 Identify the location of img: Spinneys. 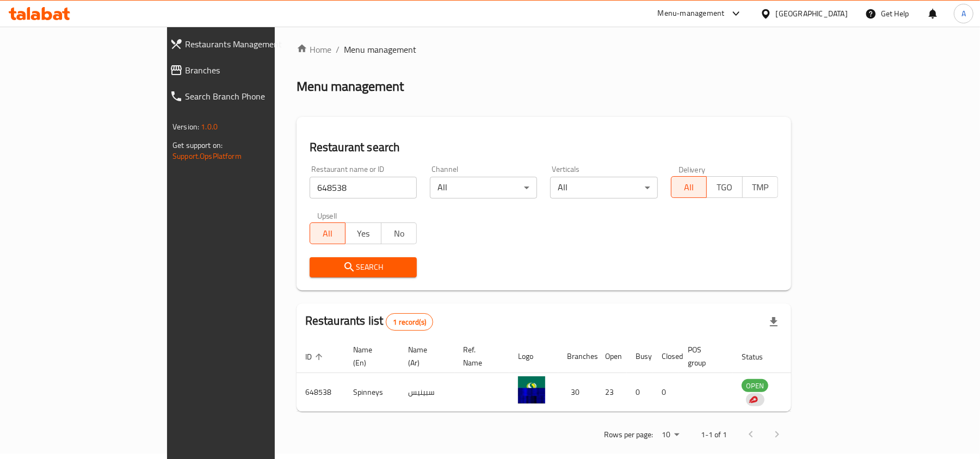
(532, 390).